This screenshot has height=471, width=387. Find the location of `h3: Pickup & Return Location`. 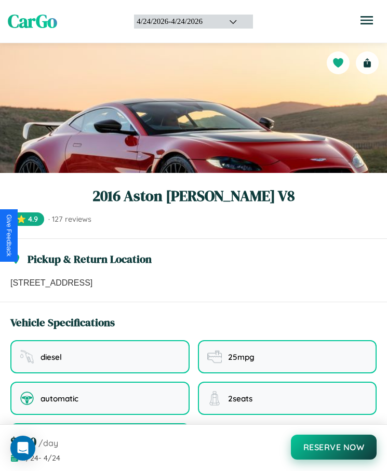

h3: Pickup & Return Location is located at coordinates (89, 259).